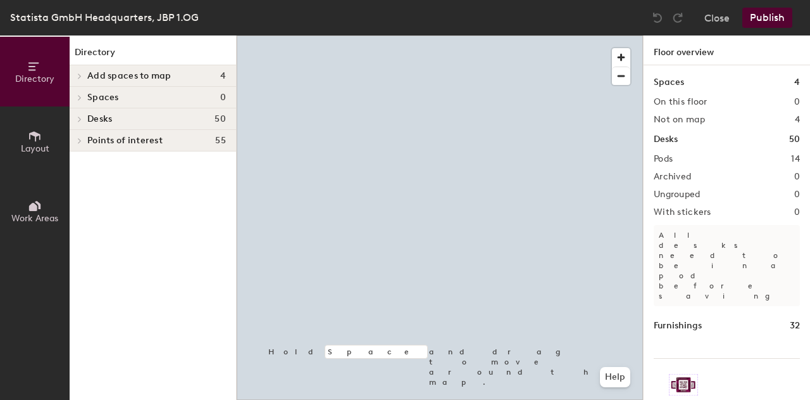 Image resolution: width=810 pixels, height=400 pixels. What do you see at coordinates (35, 148) in the screenshot?
I see `span: Layout` at bounding box center [35, 148].